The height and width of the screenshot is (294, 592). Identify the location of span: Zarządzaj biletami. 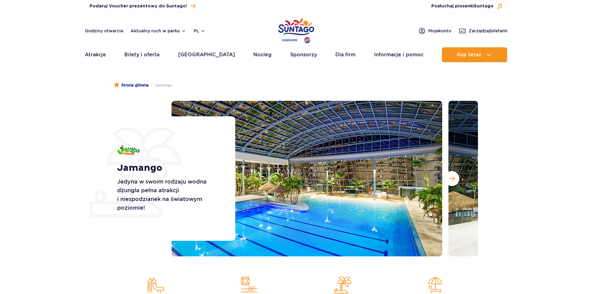
(488, 31).